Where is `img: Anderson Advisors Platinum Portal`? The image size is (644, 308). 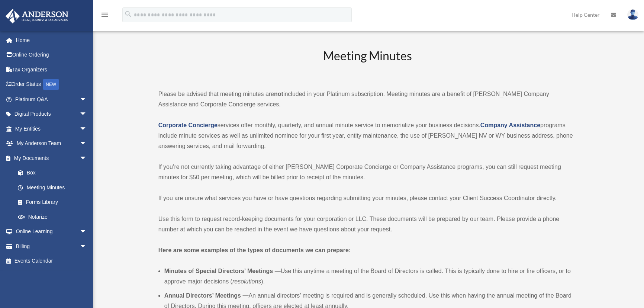
img: Anderson Advisors Platinum Portal is located at coordinates (37, 16).